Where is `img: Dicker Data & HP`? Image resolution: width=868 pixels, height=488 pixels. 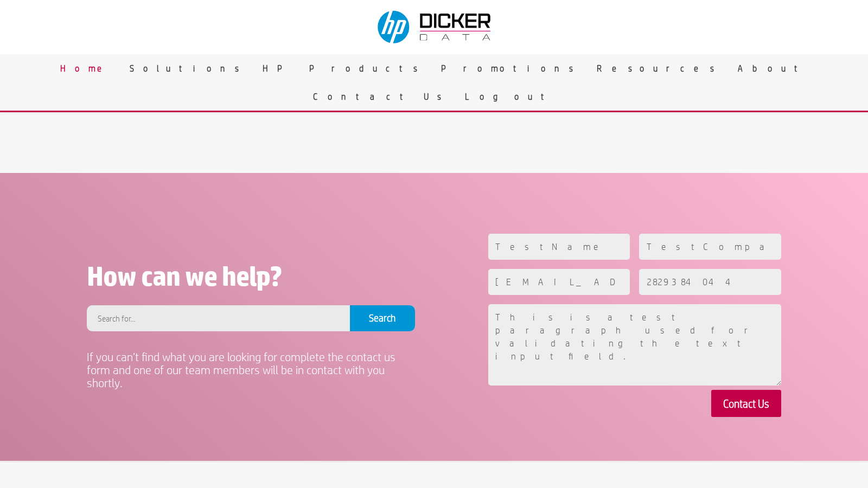 img: Dicker Data & HP is located at coordinates (435, 27).